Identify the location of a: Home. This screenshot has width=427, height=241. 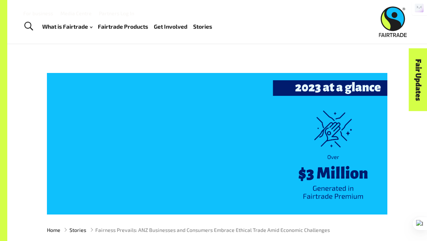
(53, 230).